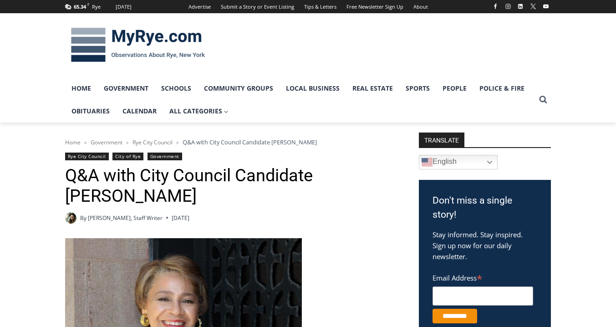  Describe the element at coordinates (139, 111) in the screenshot. I see `a: Calendar` at that location.